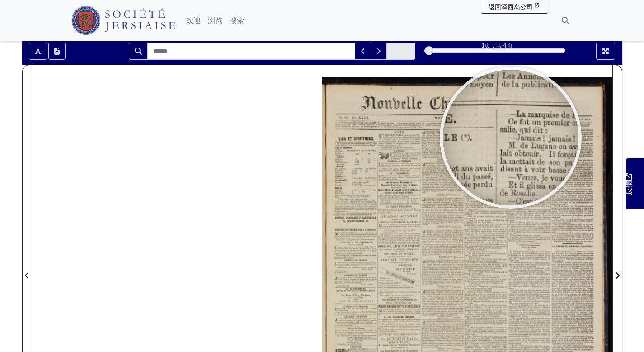 The image size is (644, 352). What do you see at coordinates (252, 51) in the screenshot?
I see `input: 搜索` at bounding box center [252, 51].